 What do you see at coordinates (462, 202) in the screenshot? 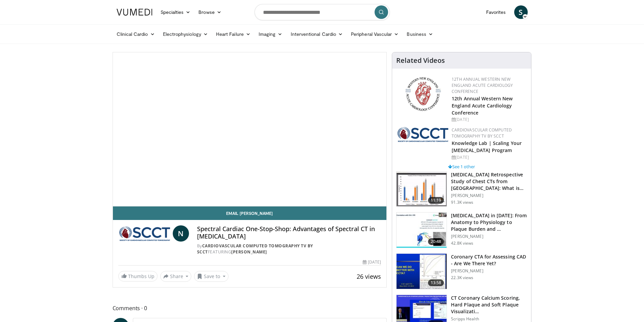
I see `p: 91.3K views` at bounding box center [462, 202].